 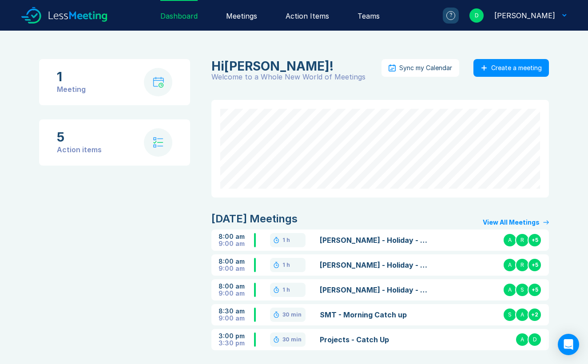 What do you see at coordinates (516, 222) in the screenshot?
I see `a: View All Meetings` at bounding box center [516, 222].